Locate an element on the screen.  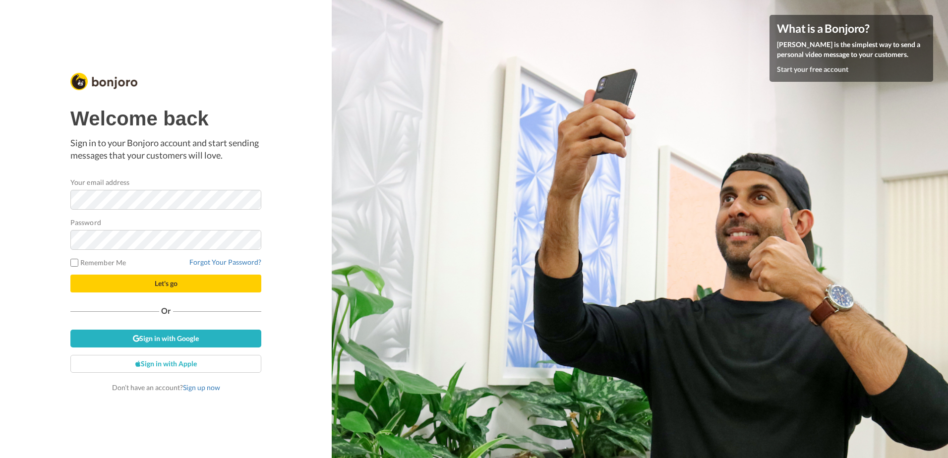
a: Sign up now is located at coordinates (201, 387).